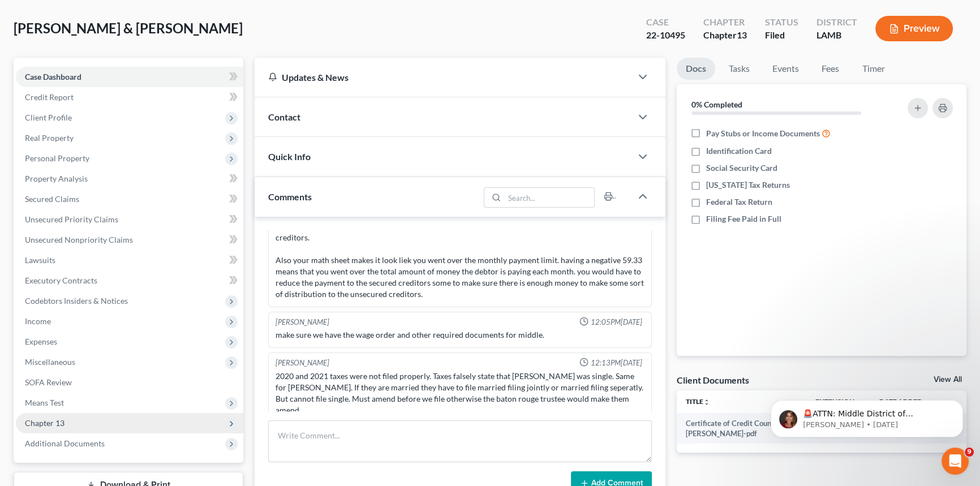 The image size is (980, 486). I want to click on span: Chapter 13, so click(45, 422).